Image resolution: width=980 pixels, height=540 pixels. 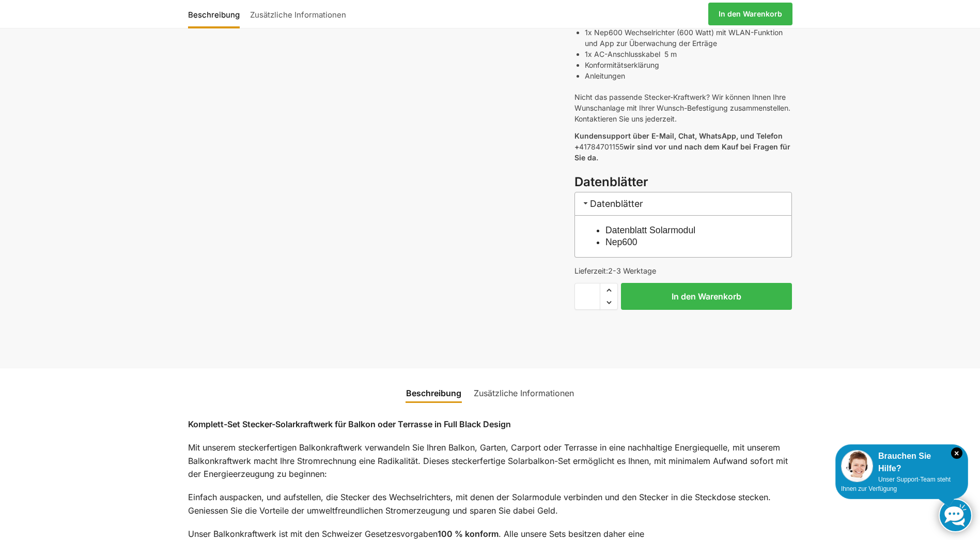 I want to click on li: Anleitungen, so click(x=688, y=75).